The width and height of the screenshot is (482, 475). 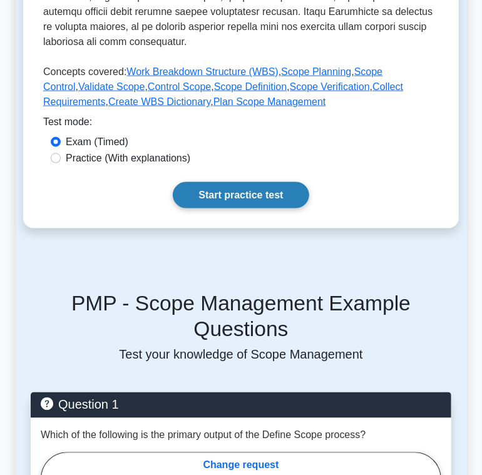 I want to click on h5: PMP - Scope Management Example Questions, so click(x=241, y=316).